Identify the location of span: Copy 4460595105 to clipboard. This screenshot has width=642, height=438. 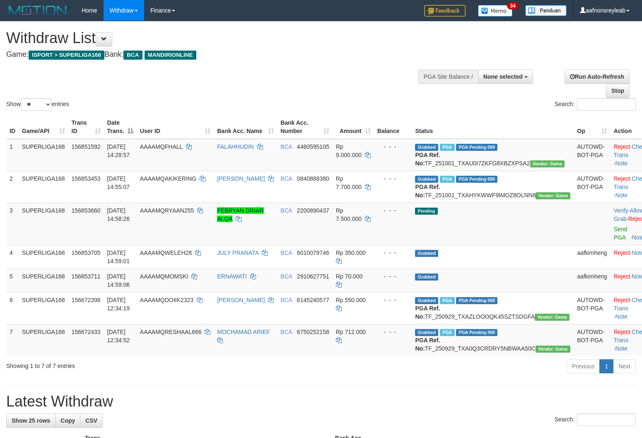
(313, 147).